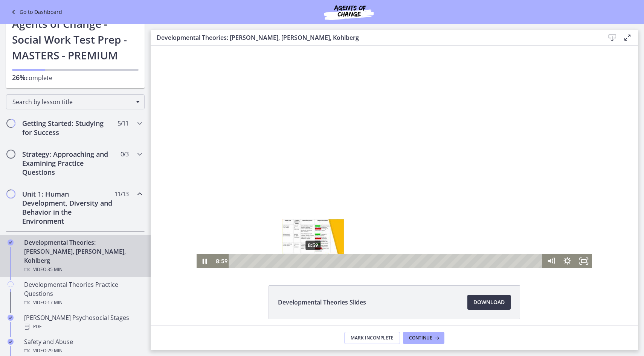 This screenshot has height=356, width=644. What do you see at coordinates (83, 346) in the screenshot?
I see `div: Safety and Abuse` at bounding box center [83, 346].